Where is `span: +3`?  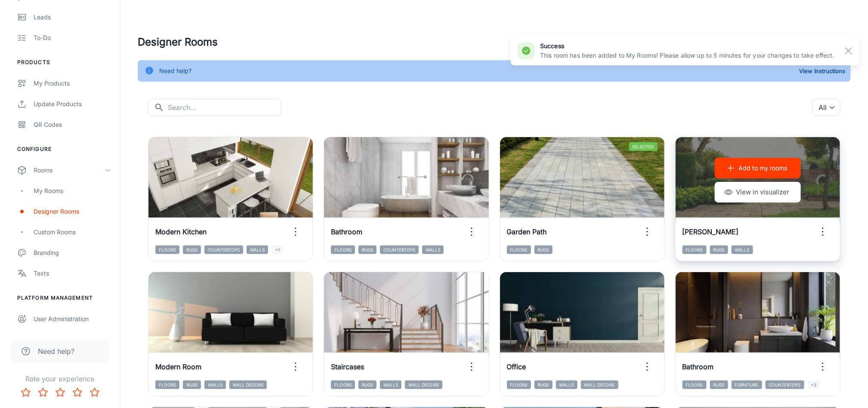 span: +3 is located at coordinates (814, 384).